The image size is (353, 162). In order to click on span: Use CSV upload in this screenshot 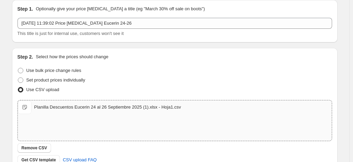, I will do `click(43, 89)`.